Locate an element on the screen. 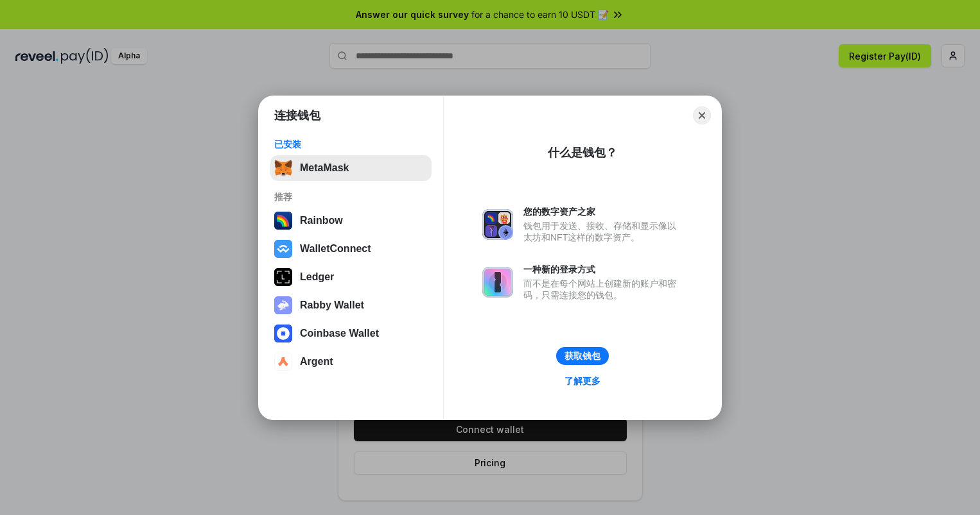 The width and height of the screenshot is (980, 515). div: 了解更多 is located at coordinates (582, 381).